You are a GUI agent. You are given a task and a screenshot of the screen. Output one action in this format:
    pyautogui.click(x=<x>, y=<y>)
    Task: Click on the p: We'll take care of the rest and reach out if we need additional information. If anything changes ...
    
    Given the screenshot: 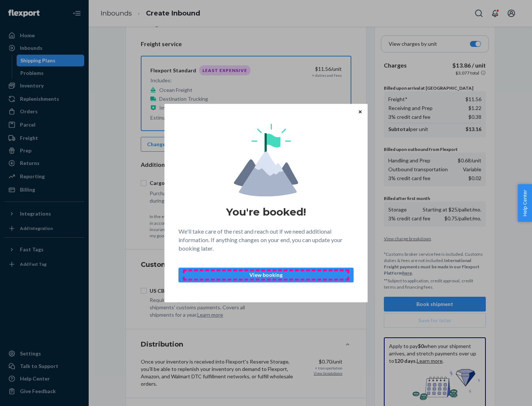 What is the action you would take?
    pyautogui.click(x=266, y=240)
    